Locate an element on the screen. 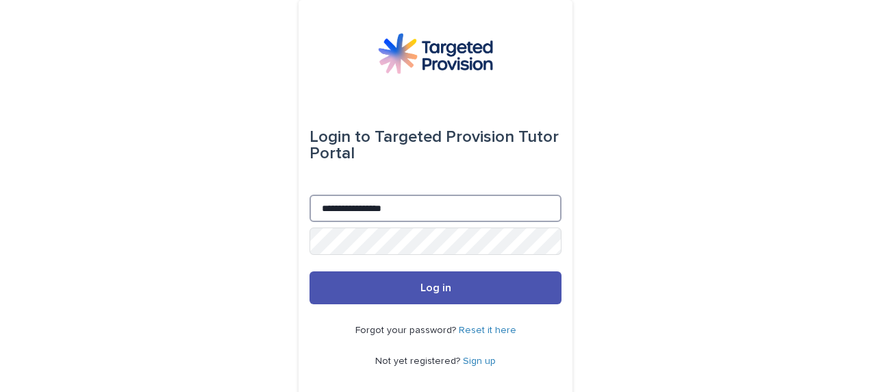 This screenshot has height=392, width=871. a: Reset it here is located at coordinates (488, 330).